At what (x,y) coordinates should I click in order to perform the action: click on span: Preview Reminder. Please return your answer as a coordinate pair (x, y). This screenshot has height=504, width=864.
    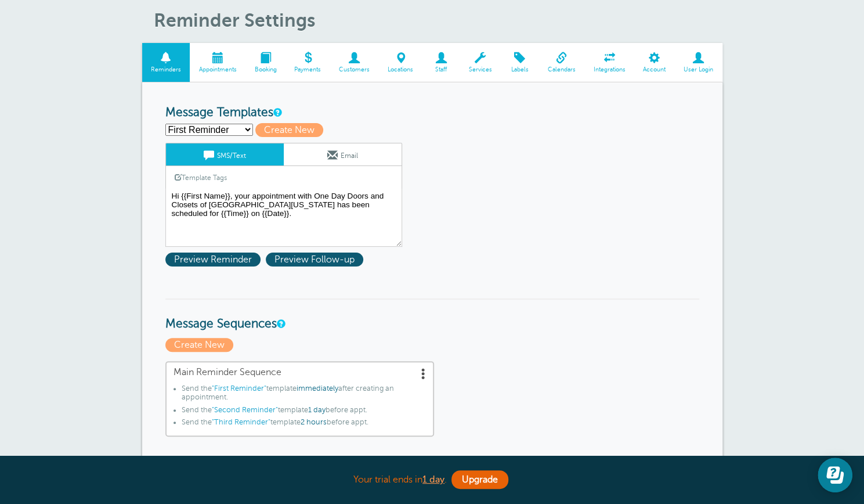
    Looking at the image, I should click on (213, 259).